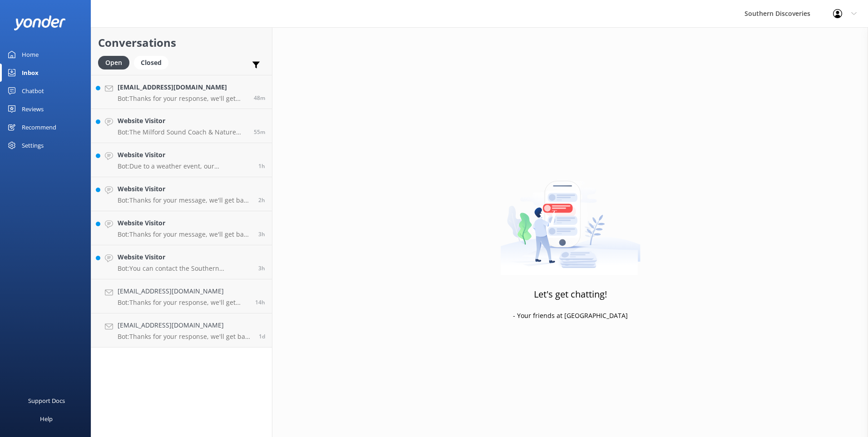 This screenshot has height=437, width=868. What do you see at coordinates (182, 132) in the screenshot?
I see `p: Bot: The Milford Sound Coach & Nature Cruise from Te Anau takes about 7 hours in total. However, ...` at bounding box center [182, 132].